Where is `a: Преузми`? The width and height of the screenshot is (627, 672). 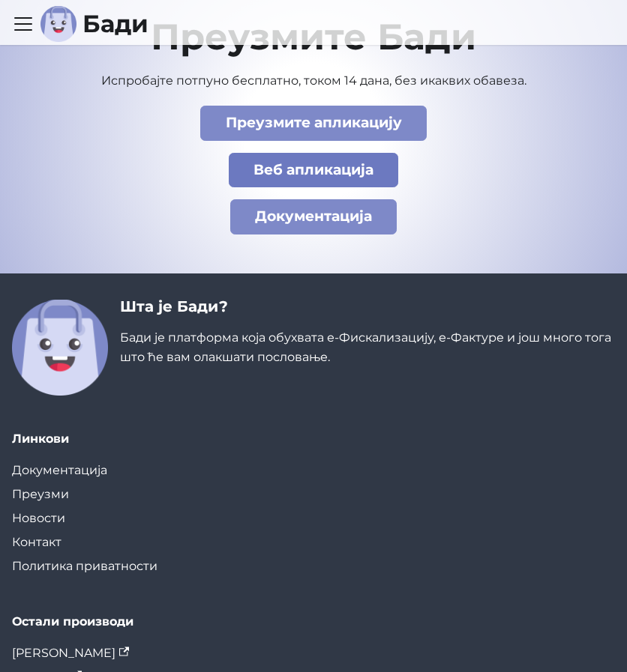
a: Преузми is located at coordinates (314, 495).